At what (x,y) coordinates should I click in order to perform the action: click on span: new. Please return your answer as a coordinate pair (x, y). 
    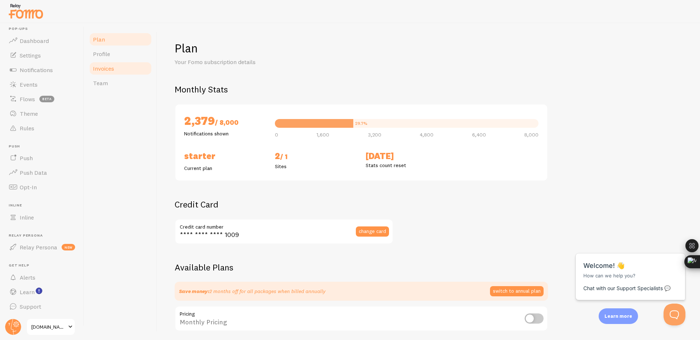
    Looking at the image, I should click on (68, 247).